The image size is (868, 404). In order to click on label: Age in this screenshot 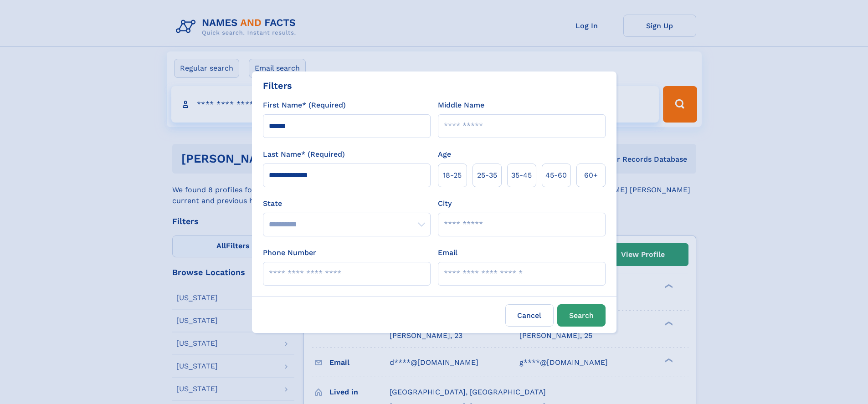, I will do `click(444, 154)`.